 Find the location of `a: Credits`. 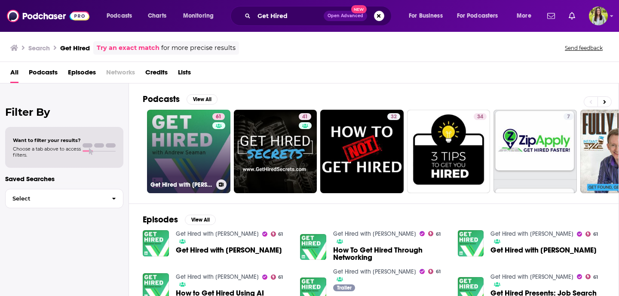

a: Credits is located at coordinates (157, 74).